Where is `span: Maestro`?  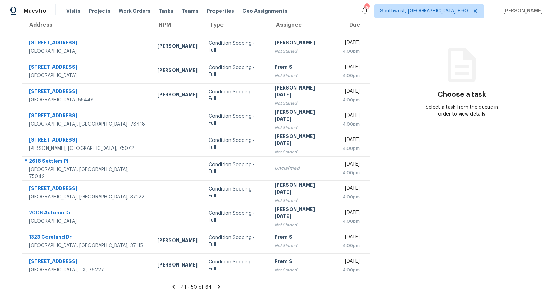
span: Maestro is located at coordinates (35, 11).